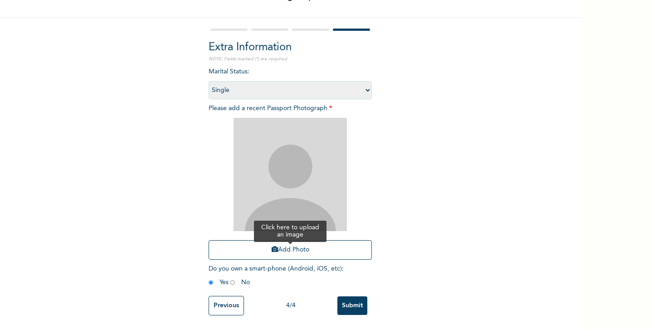 This screenshot has height=329, width=653. I want to click on span: Please add a recent Passport Photograph, so click(290, 184).